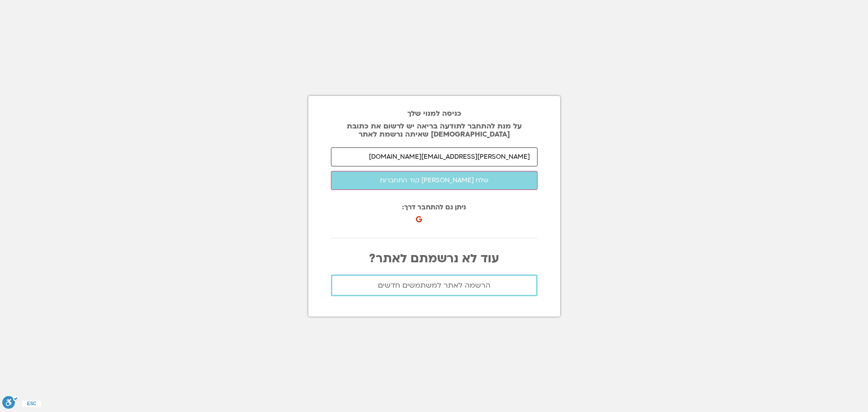  Describe the element at coordinates (434, 286) in the screenshot. I see `span: הרשמה לאתר למשתמשים חדשים` at that location.